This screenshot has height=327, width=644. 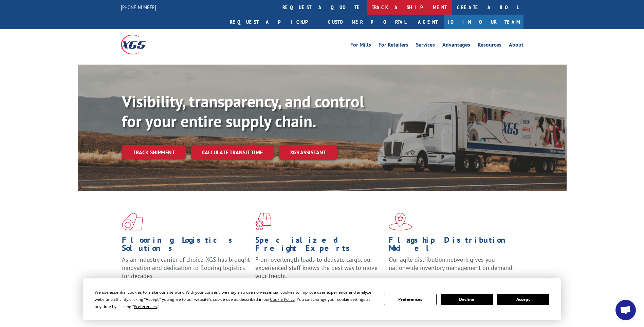 I want to click on a: Agent, so click(x=428, y=22).